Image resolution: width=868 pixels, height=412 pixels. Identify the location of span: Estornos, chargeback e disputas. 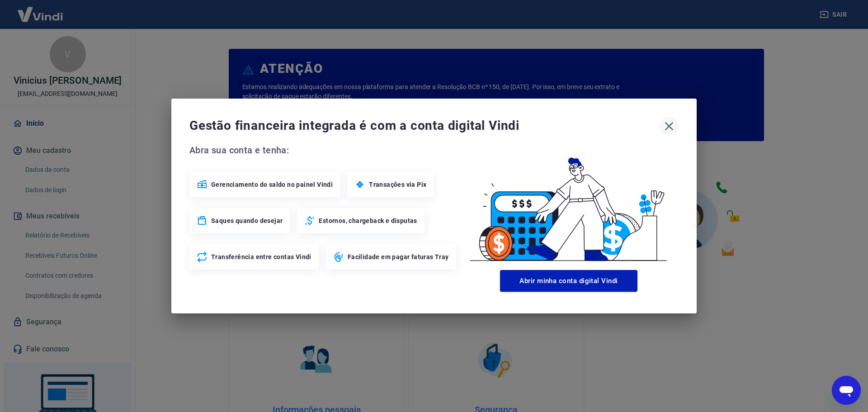
(368, 221).